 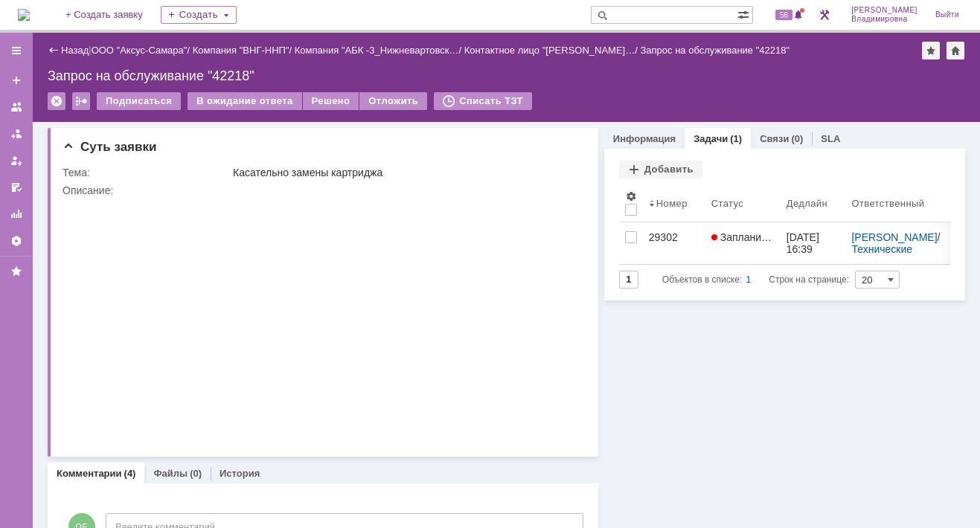 I want to click on th: Ответственный, so click(x=899, y=203).